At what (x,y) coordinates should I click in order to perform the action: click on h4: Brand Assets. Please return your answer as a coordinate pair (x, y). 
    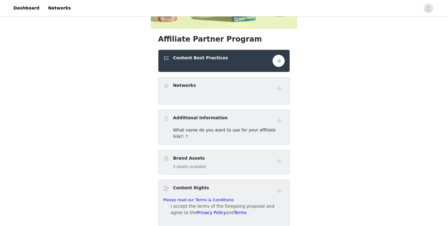
    Looking at the image, I should click on (190, 158).